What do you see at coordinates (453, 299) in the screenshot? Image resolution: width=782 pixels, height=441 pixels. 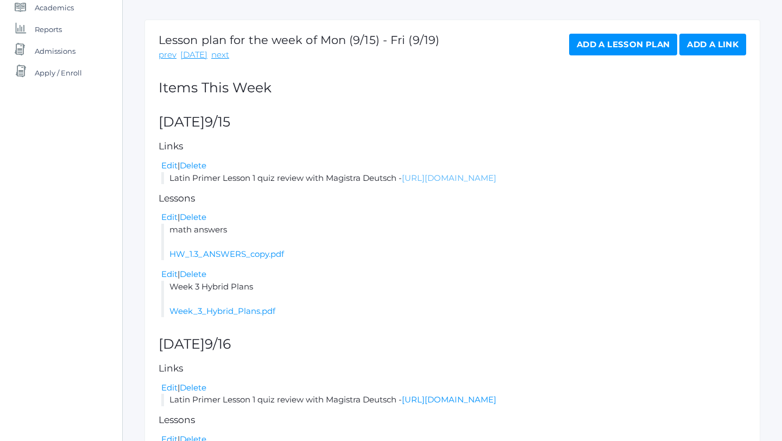 I see `li: Week 3 Hybrid Plans` at bounding box center [453, 299].